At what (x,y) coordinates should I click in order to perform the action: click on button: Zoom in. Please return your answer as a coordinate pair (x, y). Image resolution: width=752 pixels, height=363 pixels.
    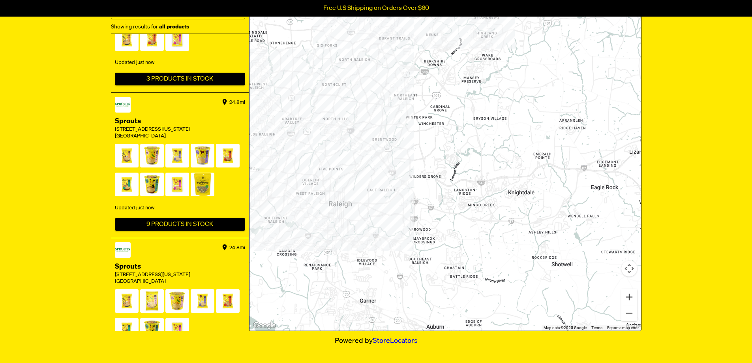
    Looking at the image, I should click on (630, 297).